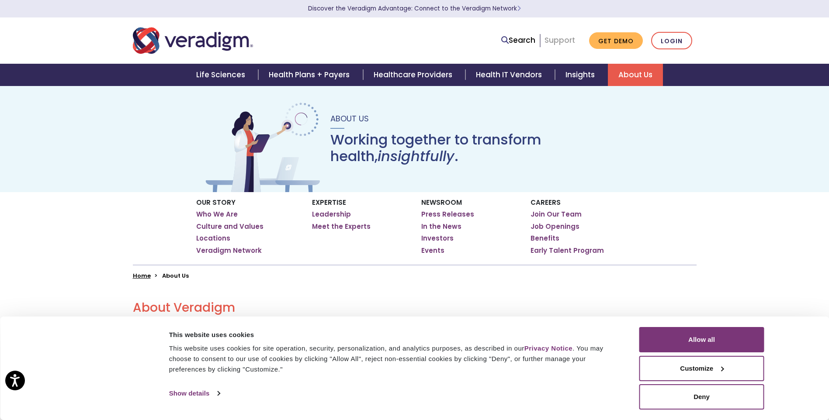  I want to click on div: This website uses cookies for site operation, security, personalization, and analytics purposes, ..., so click(394, 359).